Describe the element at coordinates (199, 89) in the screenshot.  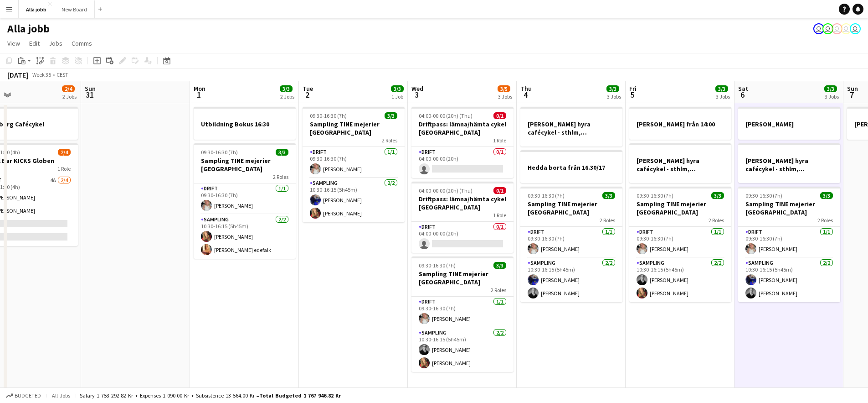
I see `span: Mon` at that location.